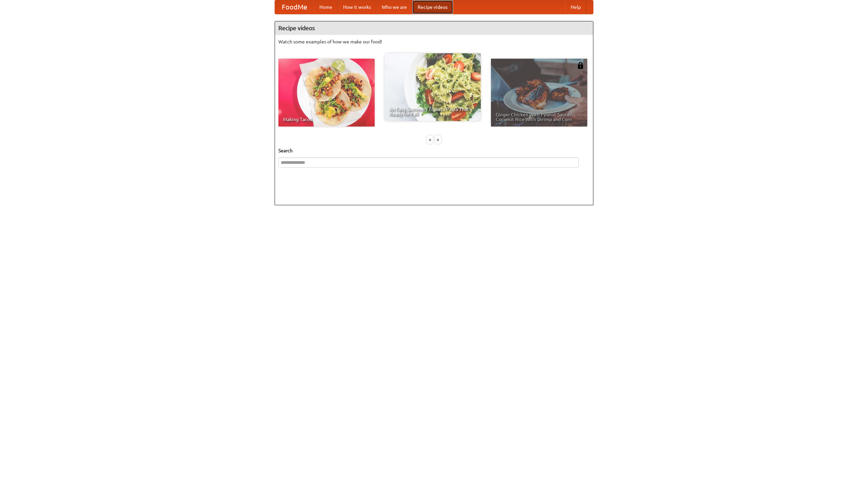  Describe the element at coordinates (357, 7) in the screenshot. I see `a: How it works` at that location.